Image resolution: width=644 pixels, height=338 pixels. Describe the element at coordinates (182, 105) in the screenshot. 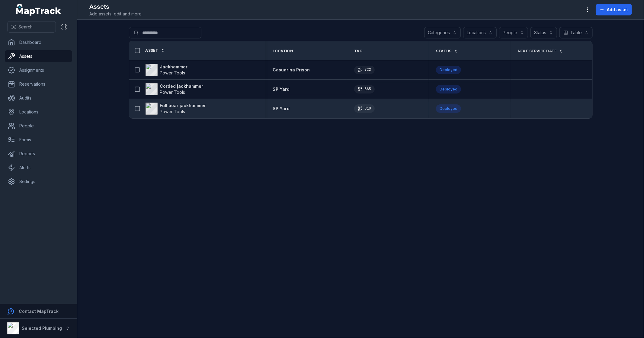

I see `strong: Full boar jackhammer` at that location.